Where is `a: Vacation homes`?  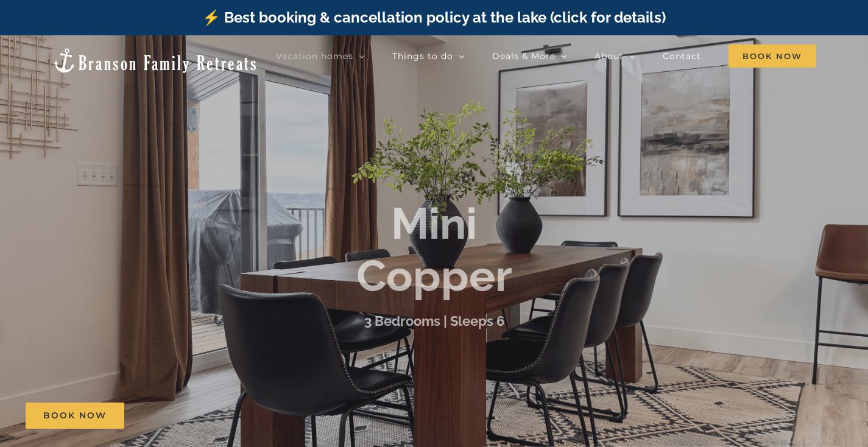
a: Vacation homes is located at coordinates (320, 56).